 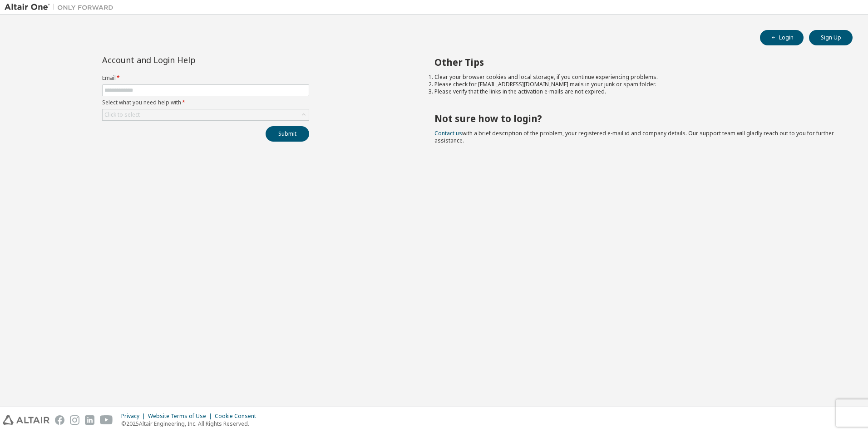 I want to click on div: Privacy, so click(x=135, y=416).